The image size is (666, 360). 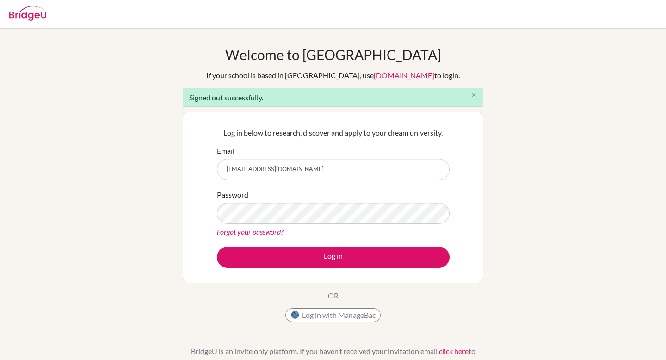 I want to click on p: Log in below to research, discover and apply to your dream university., so click(x=333, y=133).